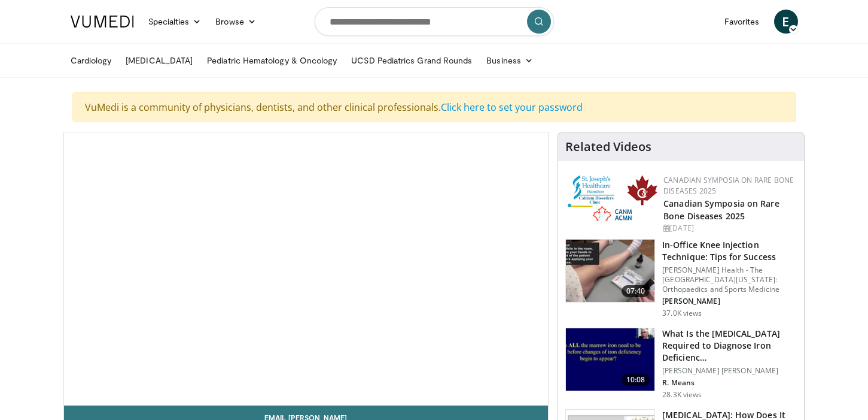 This screenshot has width=868, height=420. I want to click on p: 37.0K views, so click(682, 313).